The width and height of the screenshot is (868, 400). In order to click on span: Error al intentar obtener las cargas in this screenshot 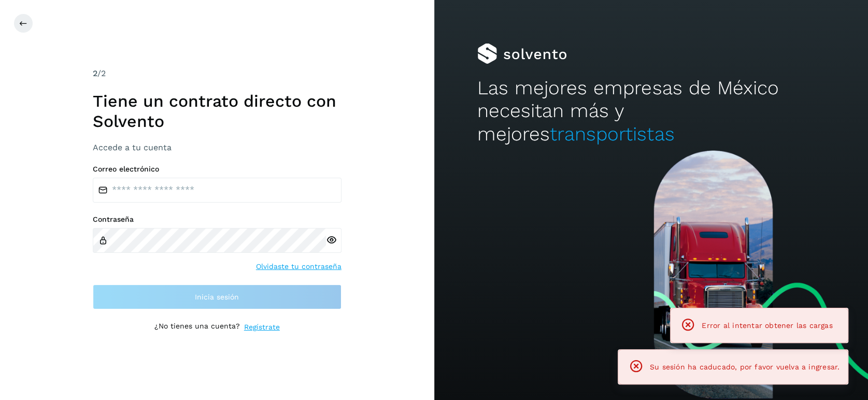, I will do `click(767, 325)`.